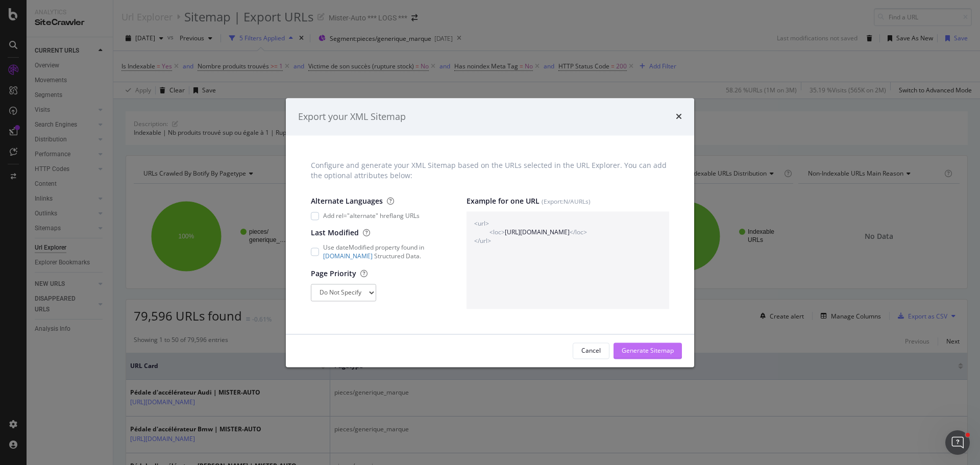 This screenshot has height=465, width=980. Describe the element at coordinates (568, 202) in the screenshot. I see `label: Example for one URL` at that location.